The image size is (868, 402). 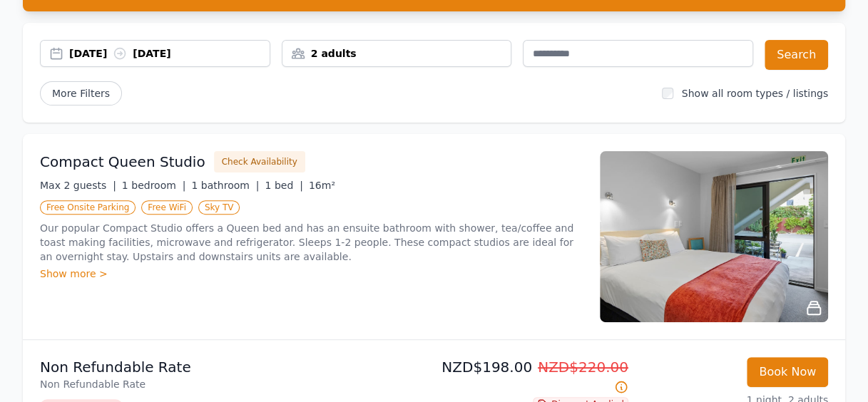 I want to click on span: Max 2 guests |, so click(x=78, y=185).